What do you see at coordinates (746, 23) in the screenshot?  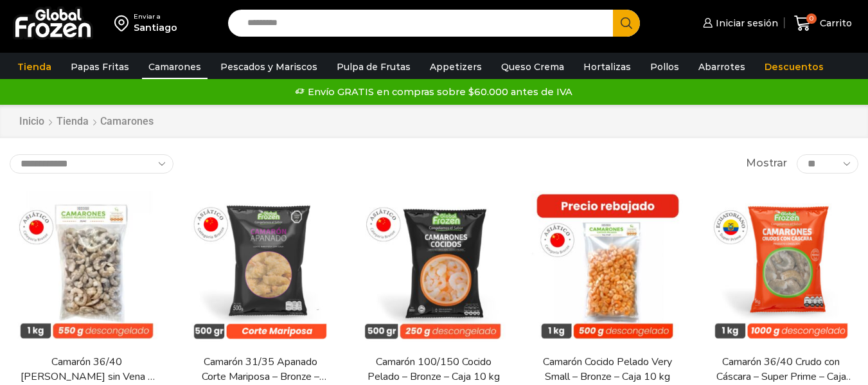 I see `span: Iniciar sesión` at bounding box center [746, 23].